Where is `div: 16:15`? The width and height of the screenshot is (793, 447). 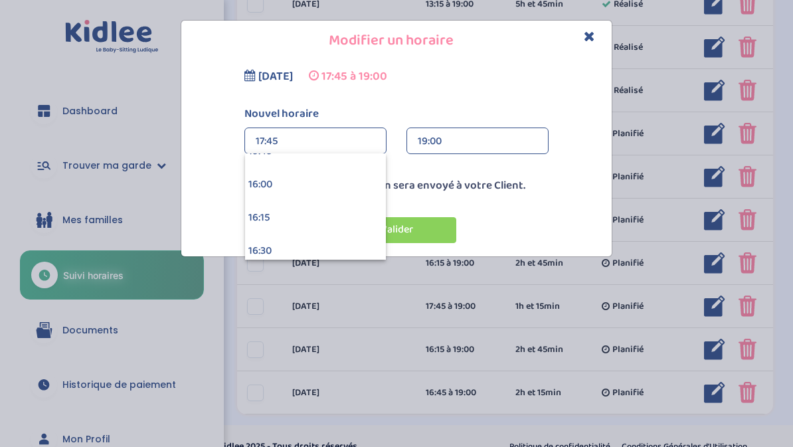
div: 16:15 is located at coordinates (315, 218).